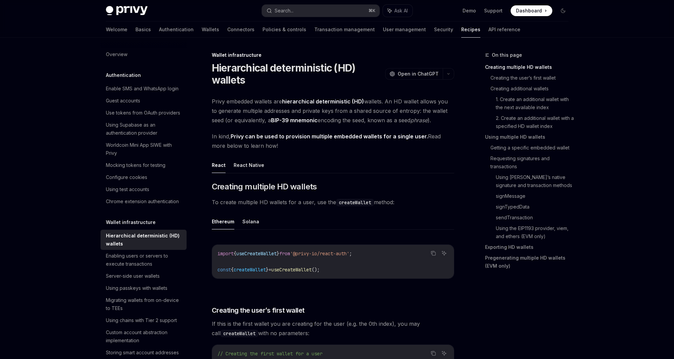 This screenshot has height=359, width=674. Describe the element at coordinates (419, 120) in the screenshot. I see `em: phrase` at that location.